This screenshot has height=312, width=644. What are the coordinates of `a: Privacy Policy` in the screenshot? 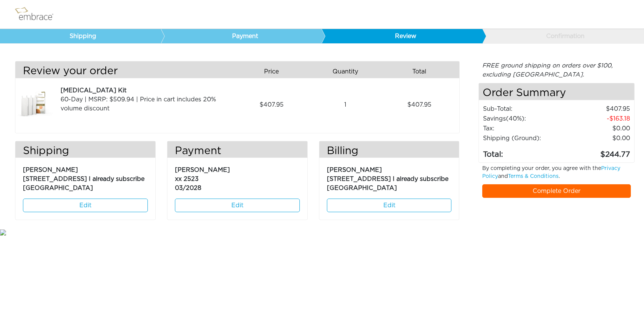 It's located at (551, 172).